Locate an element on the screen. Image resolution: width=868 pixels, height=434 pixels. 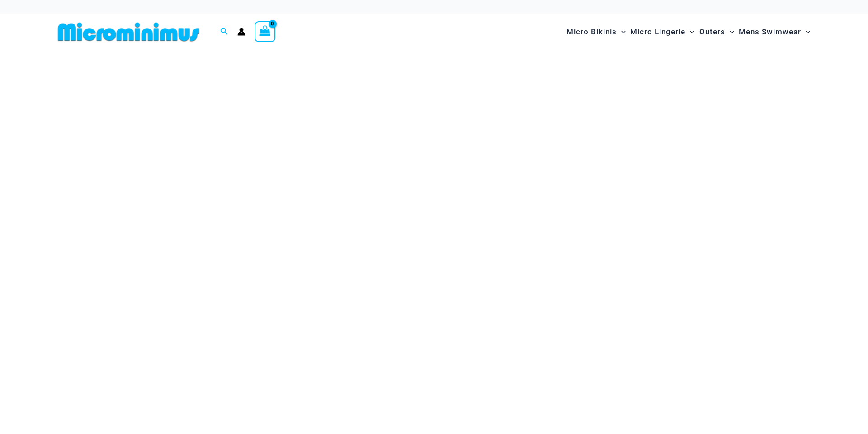
span: Mens Swimwear is located at coordinates (770, 32).